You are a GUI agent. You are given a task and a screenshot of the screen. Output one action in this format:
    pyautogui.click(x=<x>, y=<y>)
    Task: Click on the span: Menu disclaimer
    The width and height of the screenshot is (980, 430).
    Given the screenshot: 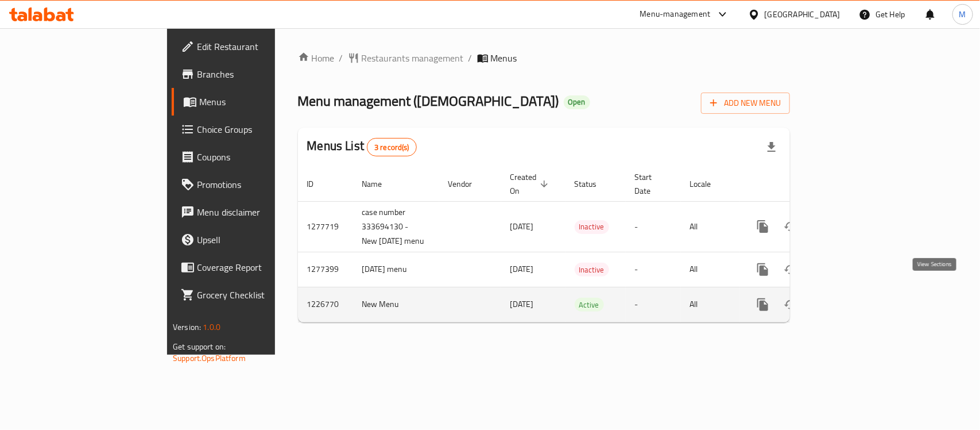 What is the action you would take?
    pyautogui.click(x=259, y=212)
    